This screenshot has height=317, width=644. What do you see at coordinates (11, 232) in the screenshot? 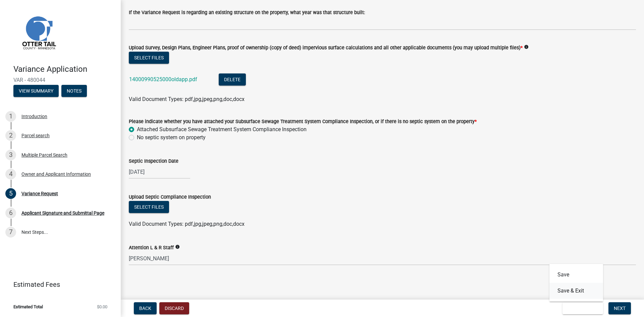
I see `div: 7` at bounding box center [11, 232].